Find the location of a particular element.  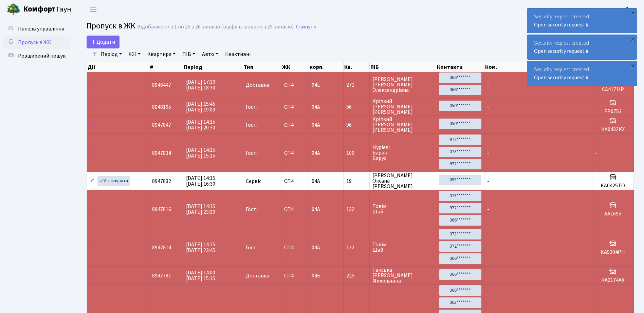

h5: КА0425ТО is located at coordinates (612, 185).